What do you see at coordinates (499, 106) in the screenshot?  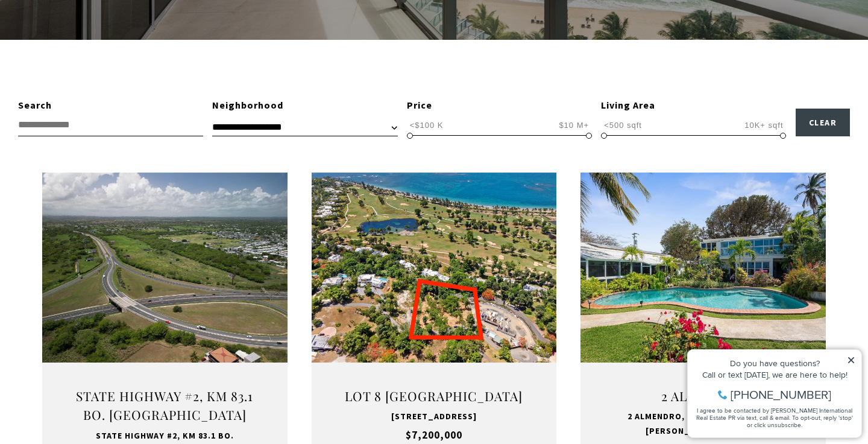 I see `div: Price` at bounding box center [499, 106].